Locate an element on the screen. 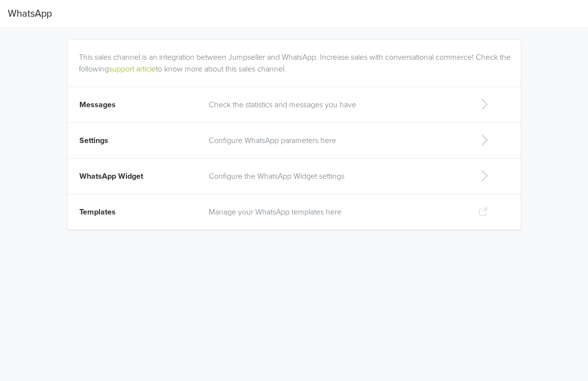 This screenshot has width=588, height=381. span: Templates is located at coordinates (97, 212).